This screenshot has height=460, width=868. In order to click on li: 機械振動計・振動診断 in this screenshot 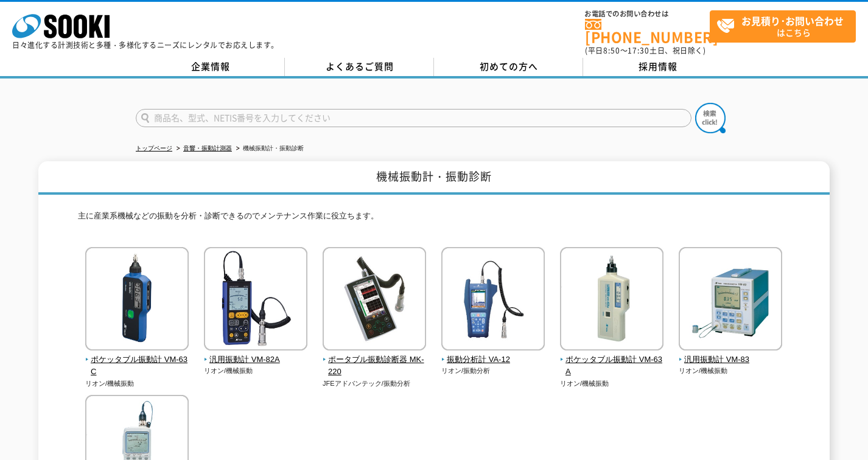, I will do `click(269, 149)`.